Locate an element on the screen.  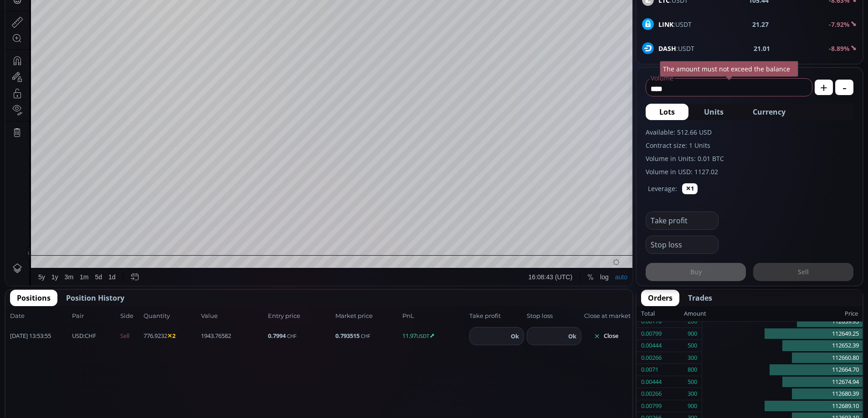
span: 16:08:43 (UTC) is located at coordinates (545, 403).